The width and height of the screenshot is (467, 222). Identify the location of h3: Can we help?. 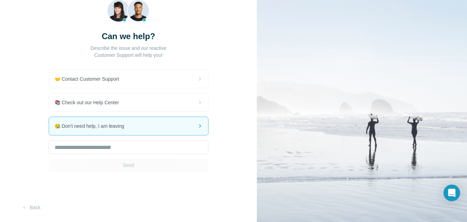
(128, 36).